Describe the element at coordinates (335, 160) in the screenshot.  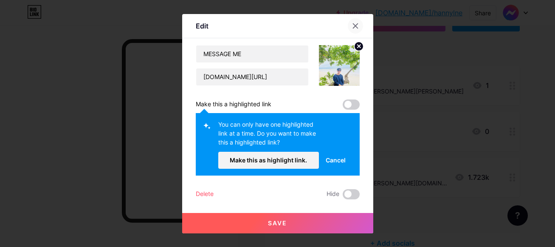
I see `button: Cancel` at that location.